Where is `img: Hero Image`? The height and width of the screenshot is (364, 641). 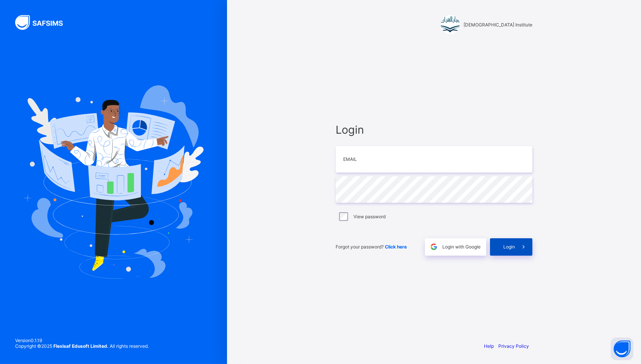
img: Hero Image is located at coordinates (113, 182).